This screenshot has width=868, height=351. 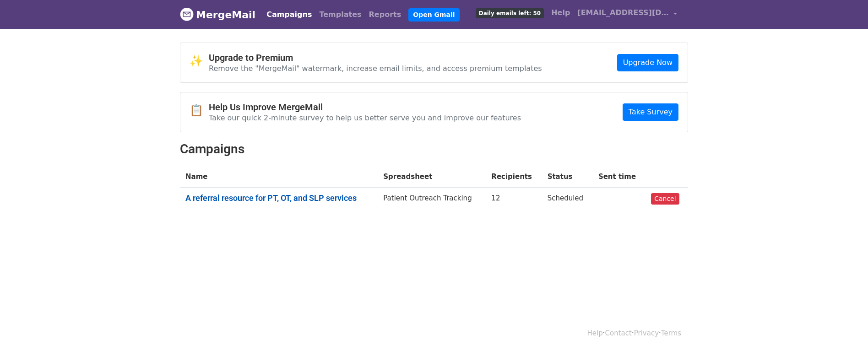 I want to click on td: Scheduled, so click(x=567, y=200).